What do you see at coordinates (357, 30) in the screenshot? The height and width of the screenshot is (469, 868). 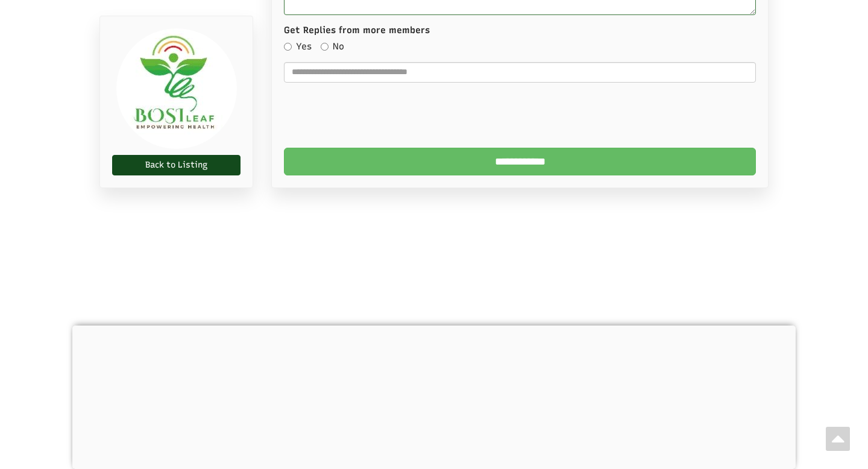 I see `label: Get Replies from more members` at bounding box center [357, 30].